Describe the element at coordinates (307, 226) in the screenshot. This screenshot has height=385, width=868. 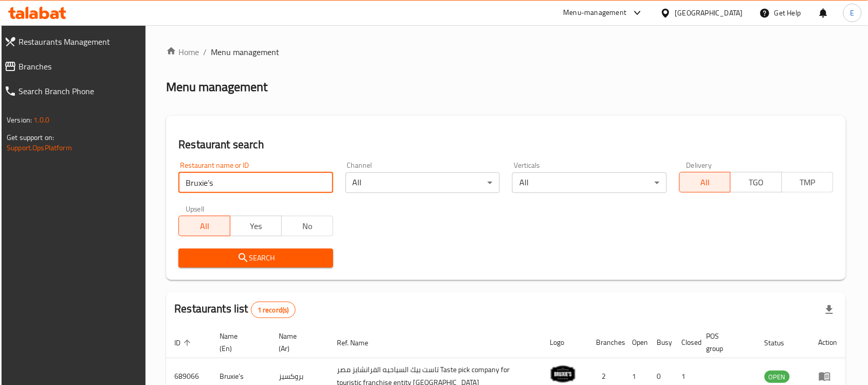
I see `span: No` at that location.